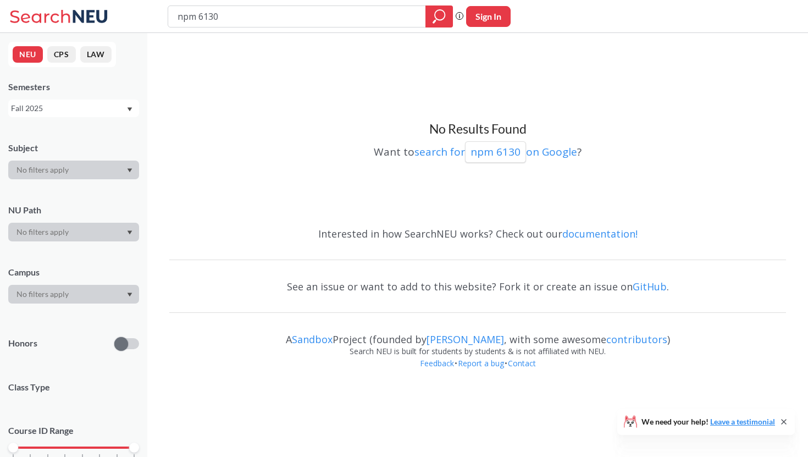  What do you see at coordinates (68, 108) in the screenshot?
I see `div: Fall 2025` at bounding box center [68, 108].